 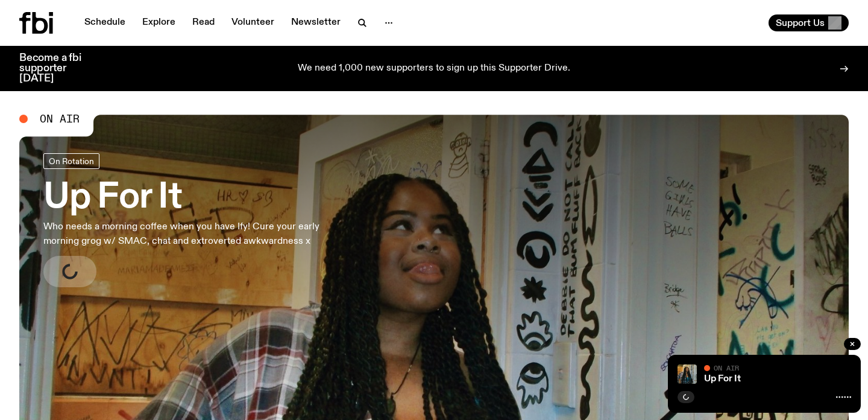 What do you see at coordinates (722, 379) in the screenshot?
I see `a: Up For It` at bounding box center [722, 379].